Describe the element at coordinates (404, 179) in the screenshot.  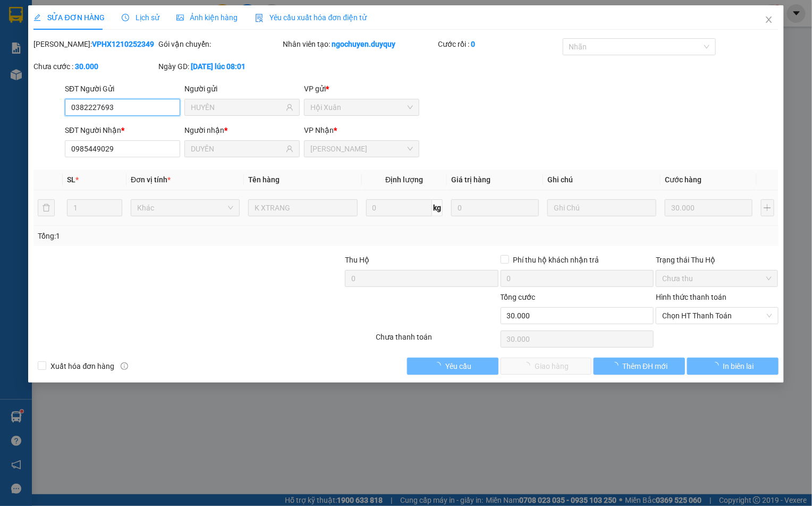
I see `span: Định lượng` at that location.